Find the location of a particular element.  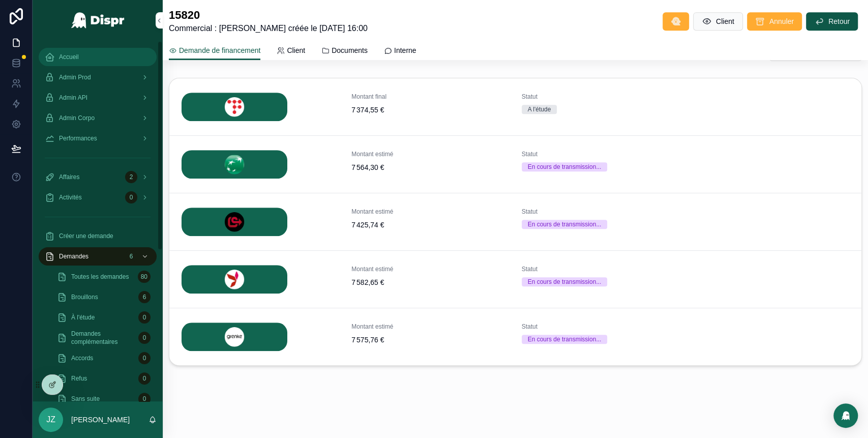

a: Client is located at coordinates (291, 51).